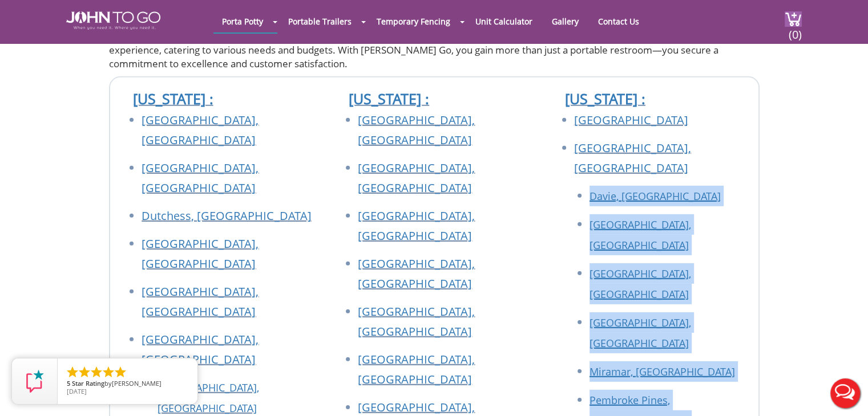 Image resolution: width=868 pixels, height=416 pixels. I want to click on img: cart a, so click(793, 19).